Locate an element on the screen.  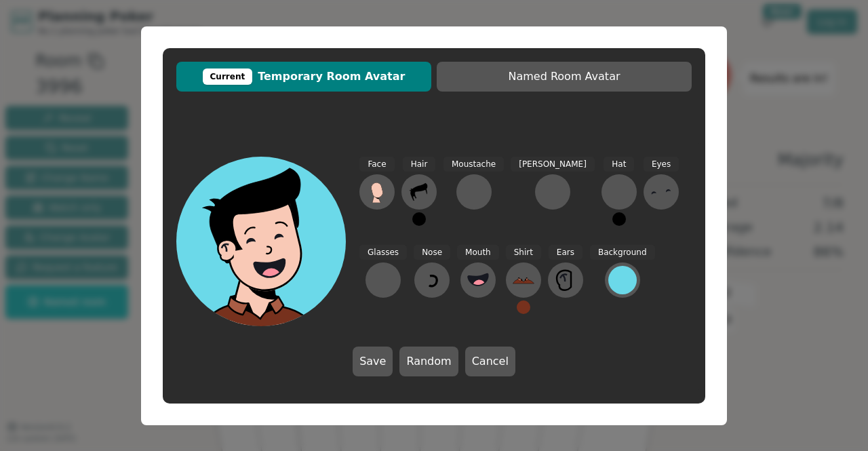
span: Mouth is located at coordinates (478, 252).